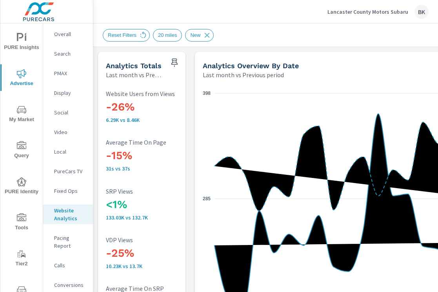 The height and width of the screenshot is (292, 438). I want to click on p: Fixed Ops, so click(70, 191).